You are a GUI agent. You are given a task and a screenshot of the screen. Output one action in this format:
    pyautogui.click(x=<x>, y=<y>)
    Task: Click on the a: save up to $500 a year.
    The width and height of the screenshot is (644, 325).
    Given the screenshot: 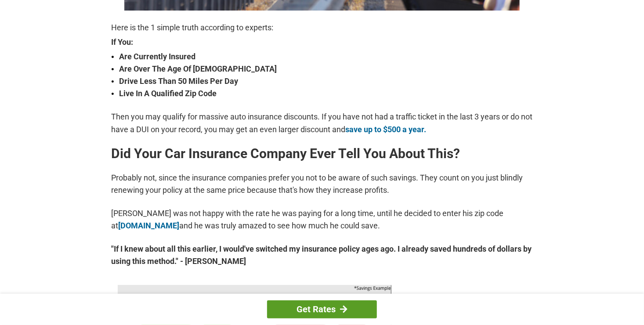 What is the action you would take?
    pyautogui.click(x=385, y=129)
    